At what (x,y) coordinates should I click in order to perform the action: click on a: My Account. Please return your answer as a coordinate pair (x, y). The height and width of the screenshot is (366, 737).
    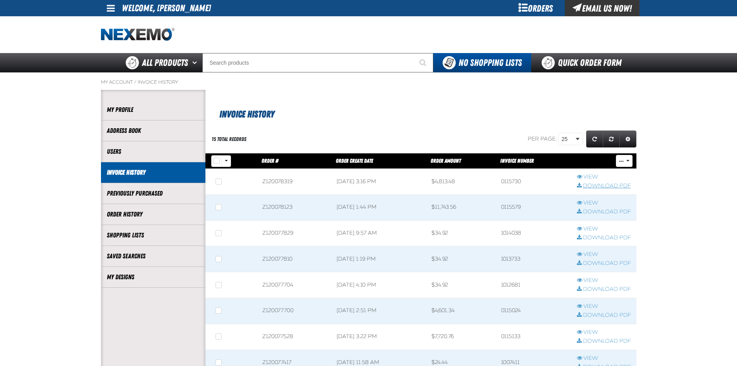
    Looking at the image, I should click on (117, 82).